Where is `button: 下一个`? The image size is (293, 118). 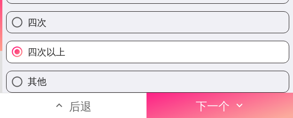 button: 下一个 is located at coordinates (220, 106).